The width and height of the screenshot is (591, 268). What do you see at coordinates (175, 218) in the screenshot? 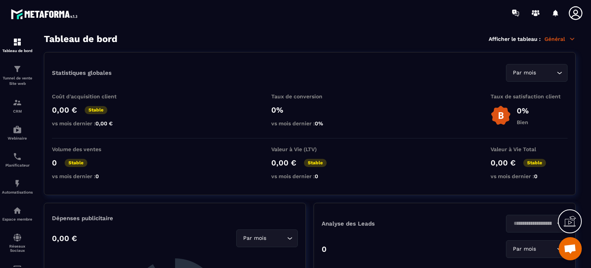
I see `p: Dépenses publicitaire` at bounding box center [175, 218].